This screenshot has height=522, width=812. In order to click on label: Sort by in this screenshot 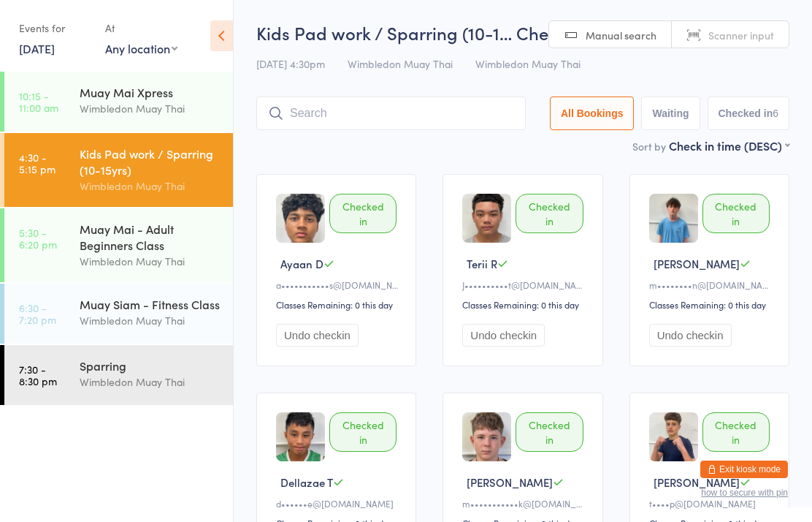, I will do `click(650, 146)`.